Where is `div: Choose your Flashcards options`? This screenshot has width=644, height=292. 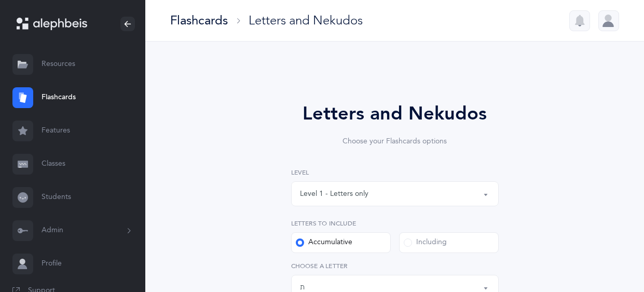 div: Choose your Flashcards options is located at coordinates (395, 141).